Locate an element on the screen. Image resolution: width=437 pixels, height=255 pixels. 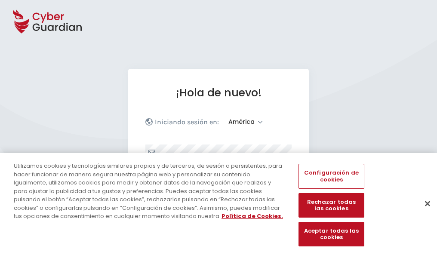
button: Rechazar todas las cookies is located at coordinates (331, 205).